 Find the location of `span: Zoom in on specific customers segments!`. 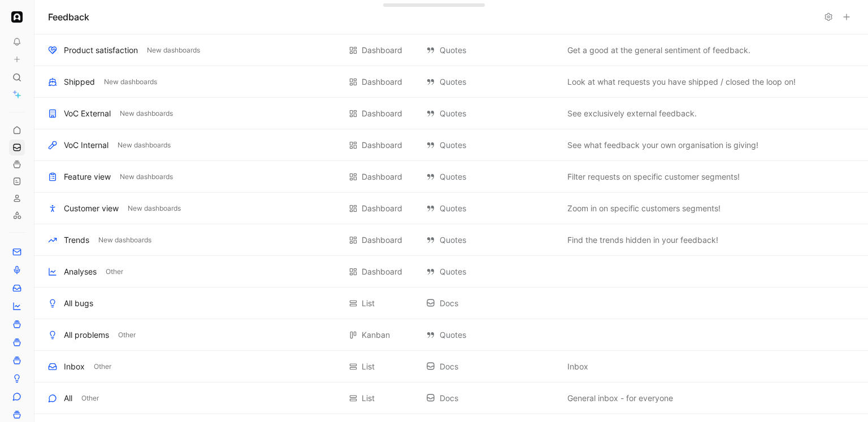

span: Zoom in on specific customers segments! is located at coordinates (644, 208).